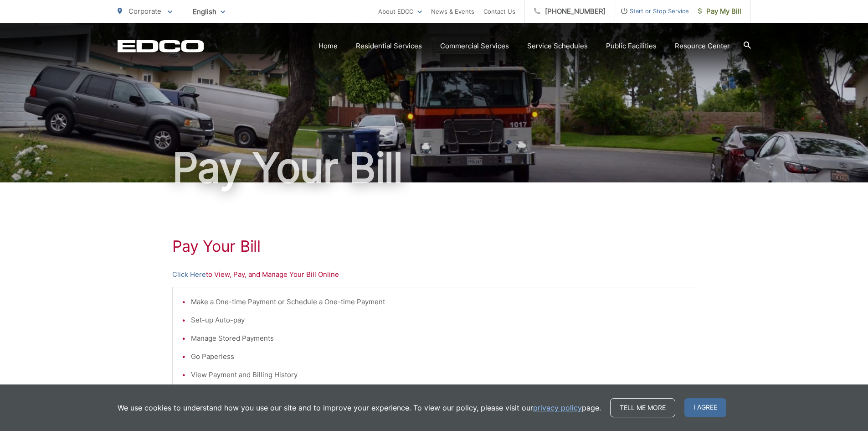  What do you see at coordinates (703, 46) in the screenshot?
I see `a: Resource Center` at bounding box center [703, 46].